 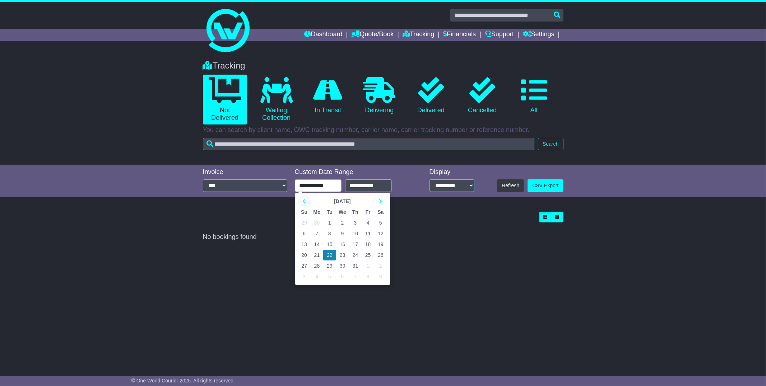 What do you see at coordinates (355, 266) in the screenshot?
I see `td: 31` at bounding box center [355, 266].